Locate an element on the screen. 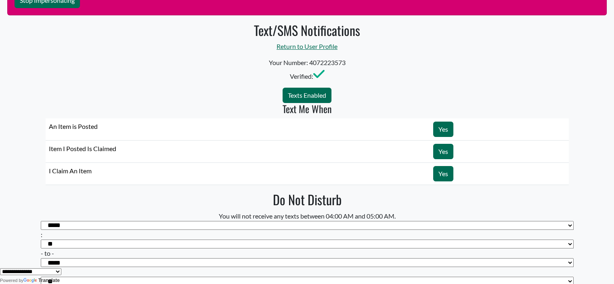  td: Item I Posted Is Claimed is located at coordinates (238, 151).